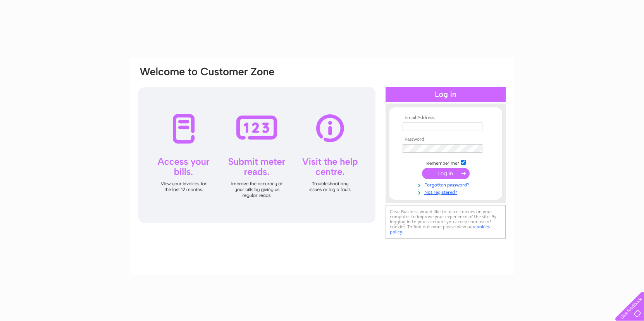 This screenshot has width=644, height=321. Describe the element at coordinates (440, 229) in the screenshot. I see `a: cookies policy` at that location.